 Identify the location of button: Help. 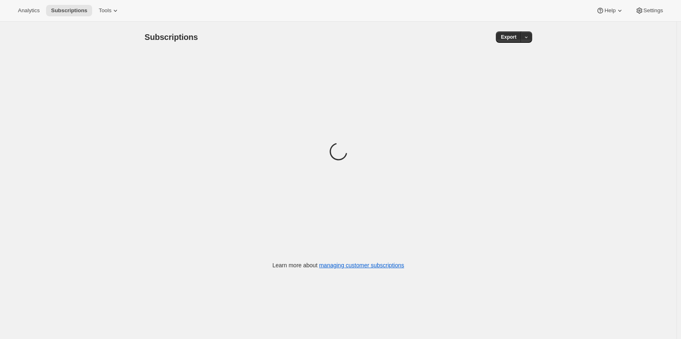
(610, 11).